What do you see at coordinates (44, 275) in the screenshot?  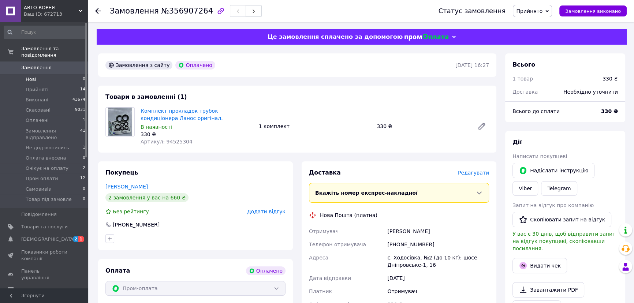 I see `span: Панель управління` at bounding box center [44, 275].